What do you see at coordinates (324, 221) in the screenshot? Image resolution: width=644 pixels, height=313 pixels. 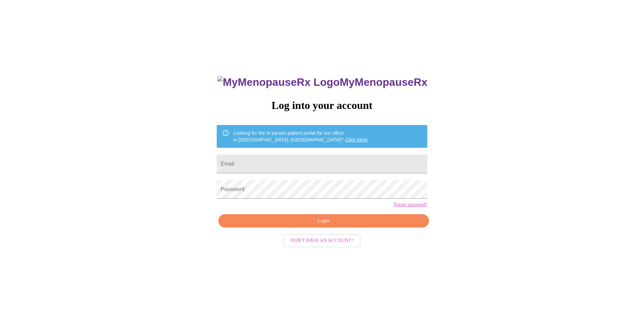 I see `button: Login` at bounding box center [324, 221].